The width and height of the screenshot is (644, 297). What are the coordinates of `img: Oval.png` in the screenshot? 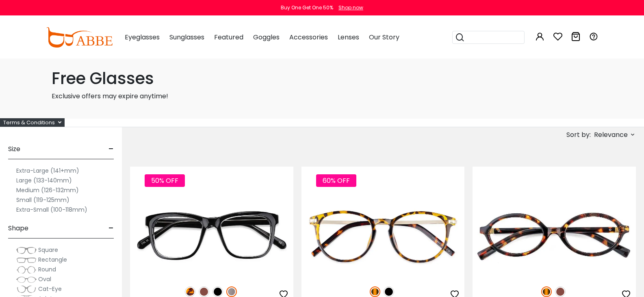 It's located at (26, 280).